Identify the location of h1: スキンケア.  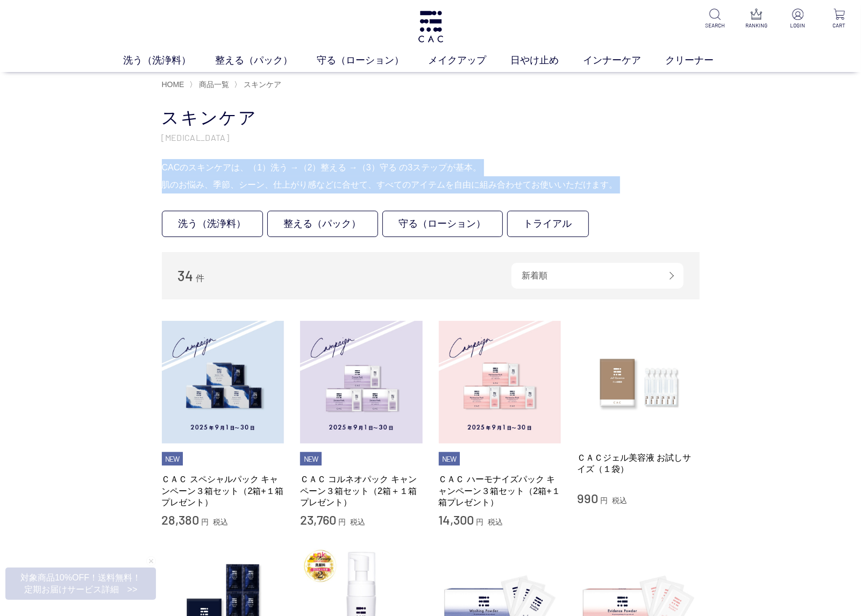
(431, 118).